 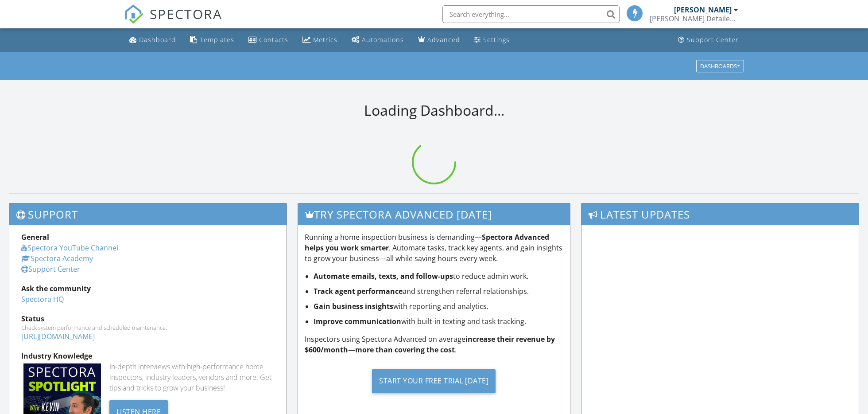 I want to click on strong: increase their revenue by $600/month—more than covering the cost, so click(x=430, y=345).